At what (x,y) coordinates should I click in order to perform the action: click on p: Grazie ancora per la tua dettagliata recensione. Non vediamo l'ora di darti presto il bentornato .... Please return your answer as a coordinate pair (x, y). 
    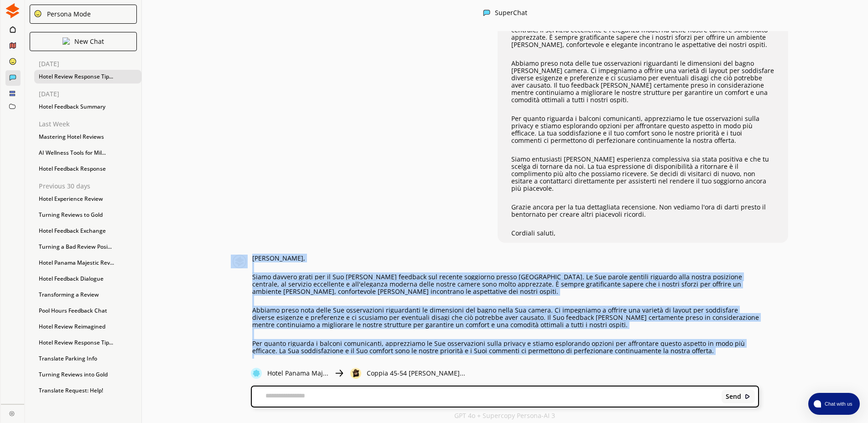
    Looking at the image, I should click on (643, 211).